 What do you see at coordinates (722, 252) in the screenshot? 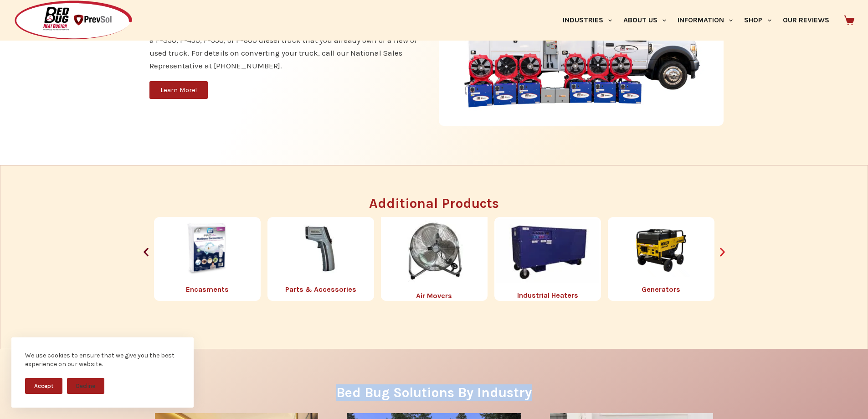
I see `div: Next slide` at bounding box center [722, 252].